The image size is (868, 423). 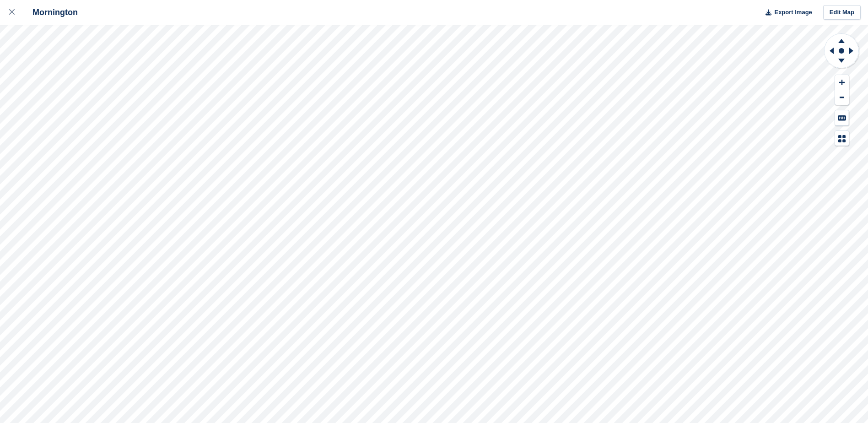 I want to click on button: Keyboard Shortcuts, so click(x=842, y=118).